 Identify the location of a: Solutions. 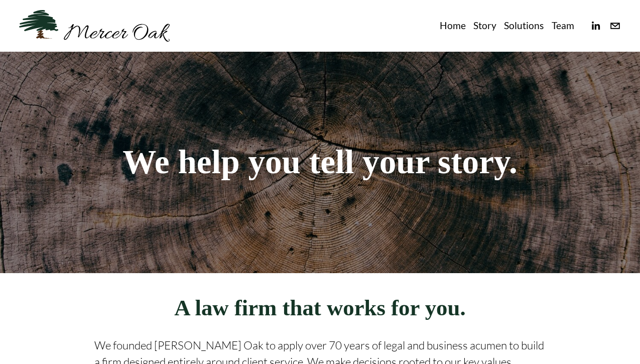
(524, 25).